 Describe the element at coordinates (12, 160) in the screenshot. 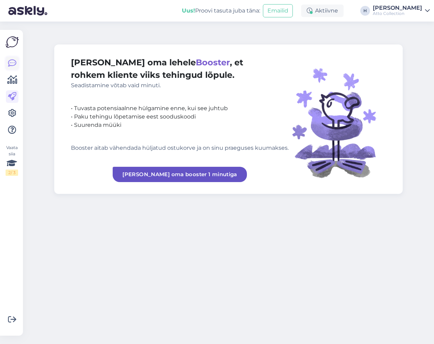

I see `div: Vaata siia` at that location.